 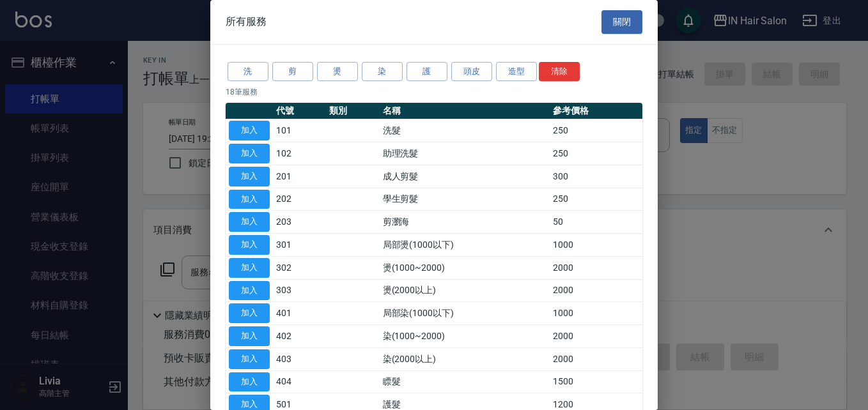 What do you see at coordinates (464, 223) in the screenshot?
I see `td: 剪瀏海` at bounding box center [464, 223].